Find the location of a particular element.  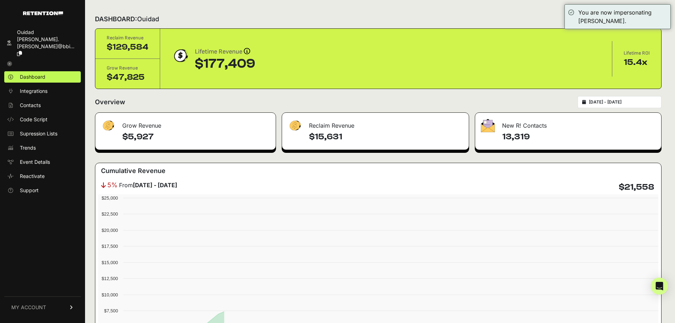

a: Code Script is located at coordinates (43, 119).